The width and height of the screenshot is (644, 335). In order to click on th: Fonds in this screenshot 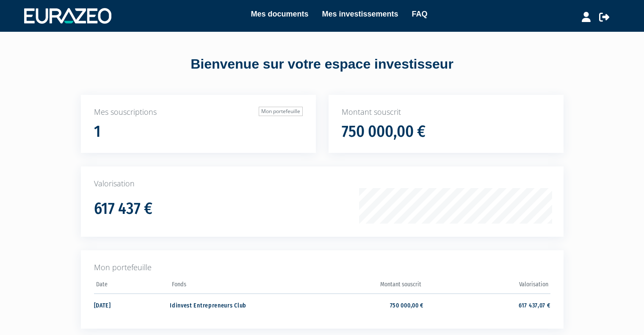, I will do `click(233, 286)`.